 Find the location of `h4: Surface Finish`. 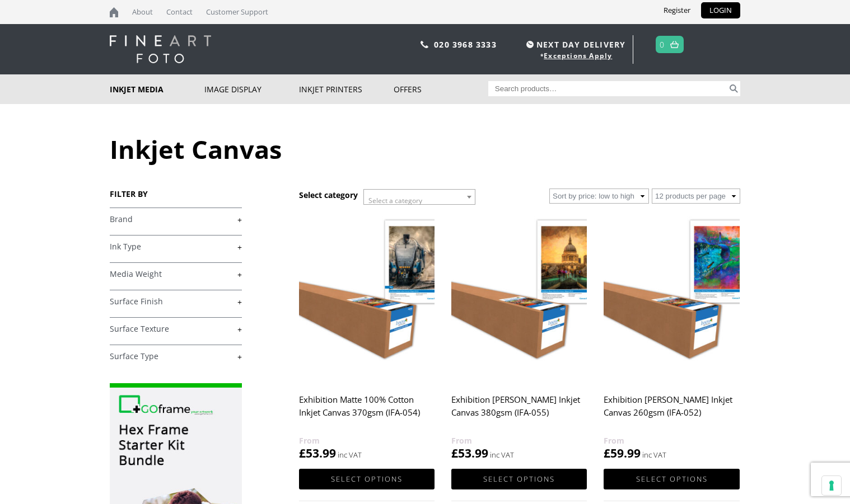

h4: Surface Finish is located at coordinates (176, 301).